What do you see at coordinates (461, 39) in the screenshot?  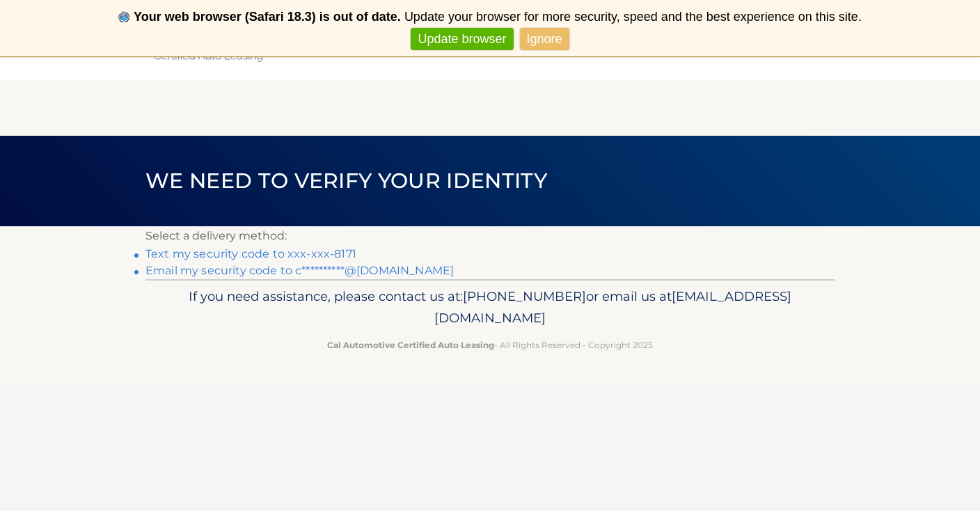 I see `a: Update browser` at bounding box center [461, 39].